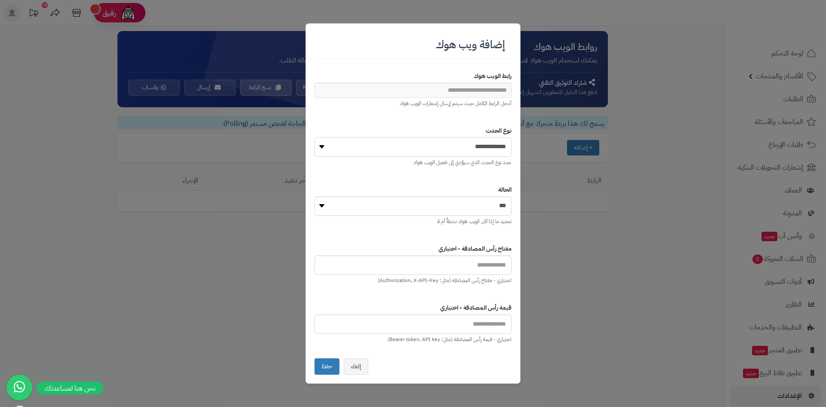  Describe the element at coordinates (413, 280) in the screenshot. I see `div: اختياري - مفتاح رأس المصادقة (مثل: Authorization, X-API-Key)` at that location.